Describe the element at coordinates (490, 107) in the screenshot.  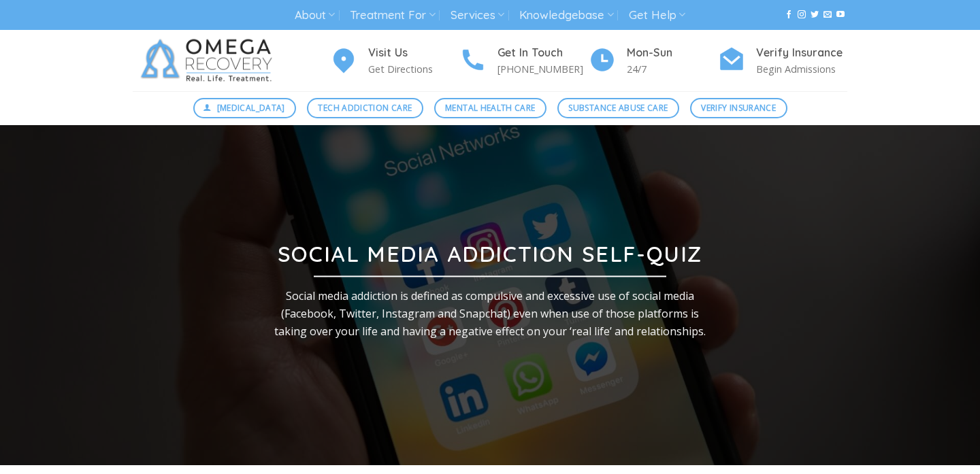
I see `span: Mental Health Care` at that location.